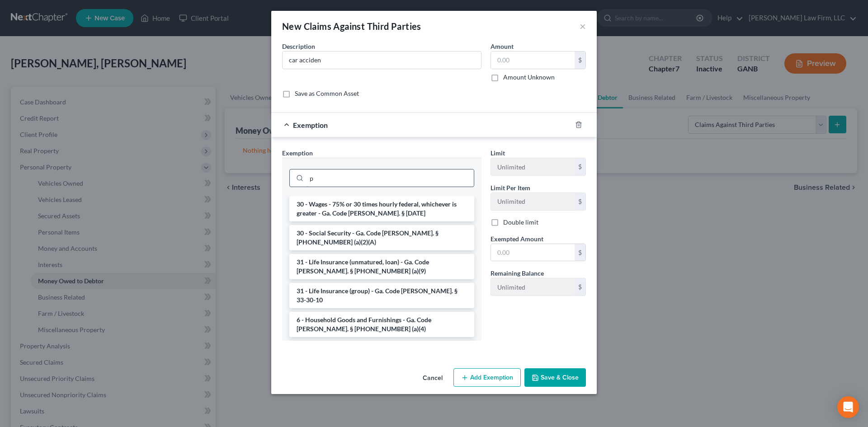 This screenshot has width=868, height=427. I want to click on input: Describe..., so click(381, 60).